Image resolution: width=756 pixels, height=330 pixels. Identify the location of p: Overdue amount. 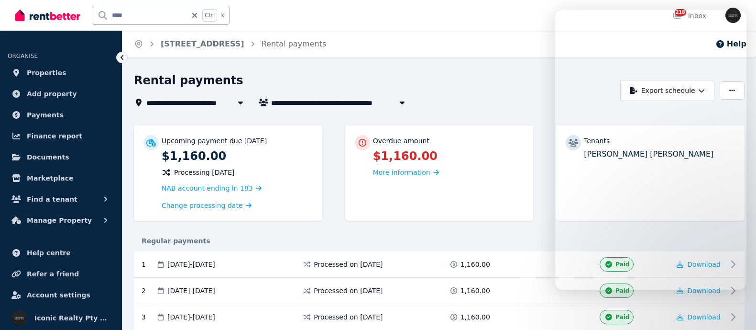
(401, 141).